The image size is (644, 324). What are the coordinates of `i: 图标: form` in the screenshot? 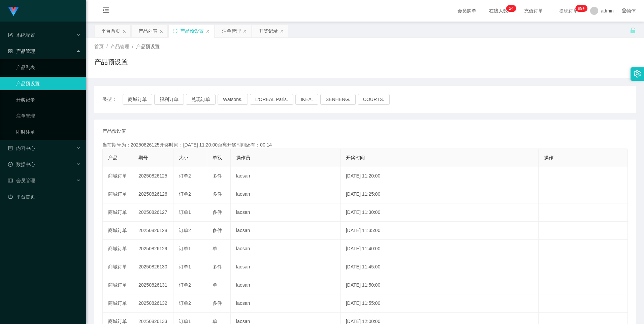 It's located at (11, 35).